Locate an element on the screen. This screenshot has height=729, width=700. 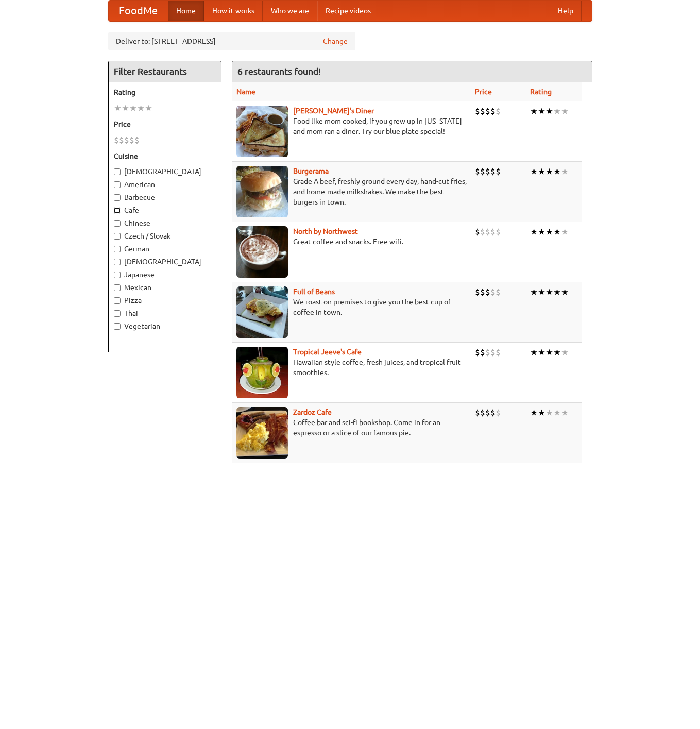
p: Grade A beef, freshly ground every day, hand-cut fries, and home-made milkshakes. We make the bes... is located at coordinates (351, 192).